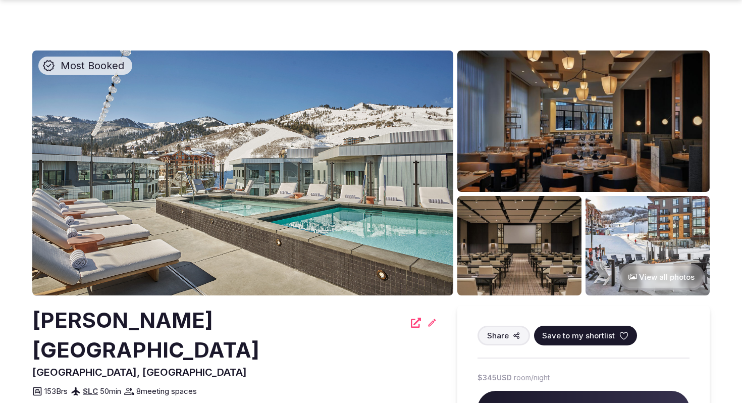 The image size is (742, 403). What do you see at coordinates (578, 335) in the screenshot?
I see `span: Save to my shortlist` at bounding box center [578, 335].